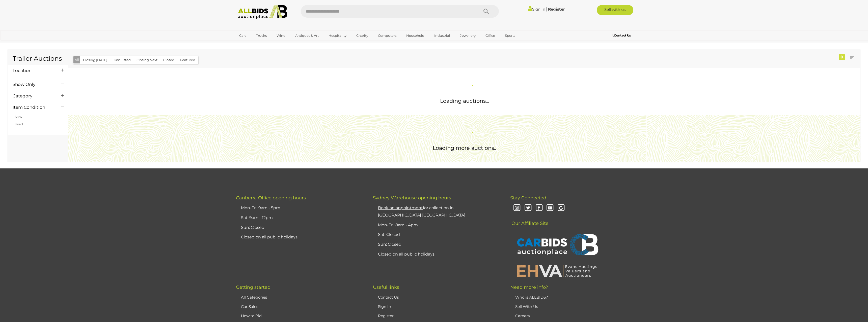  I want to click on button: Search, so click(486, 11).